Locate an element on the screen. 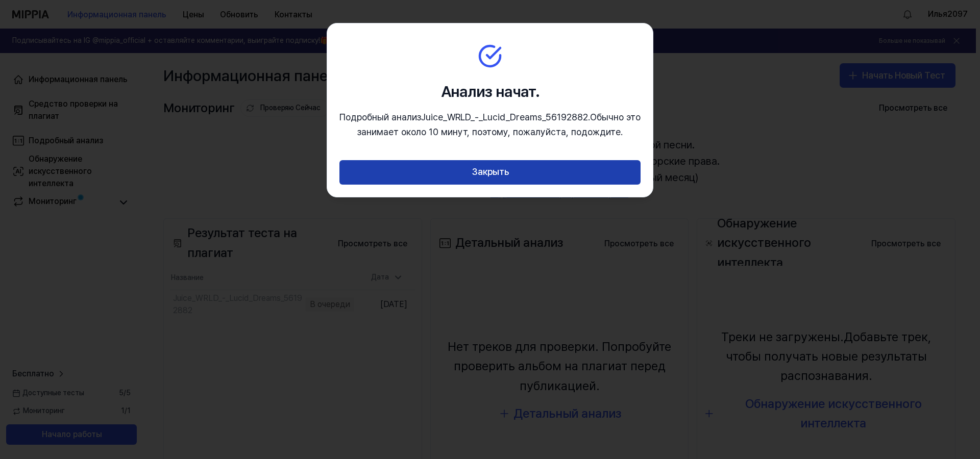 The height and width of the screenshot is (459, 980). ya-tr-span: Juice_WRLD_-_Lucid_Dreams_56192882 is located at coordinates (504, 117).